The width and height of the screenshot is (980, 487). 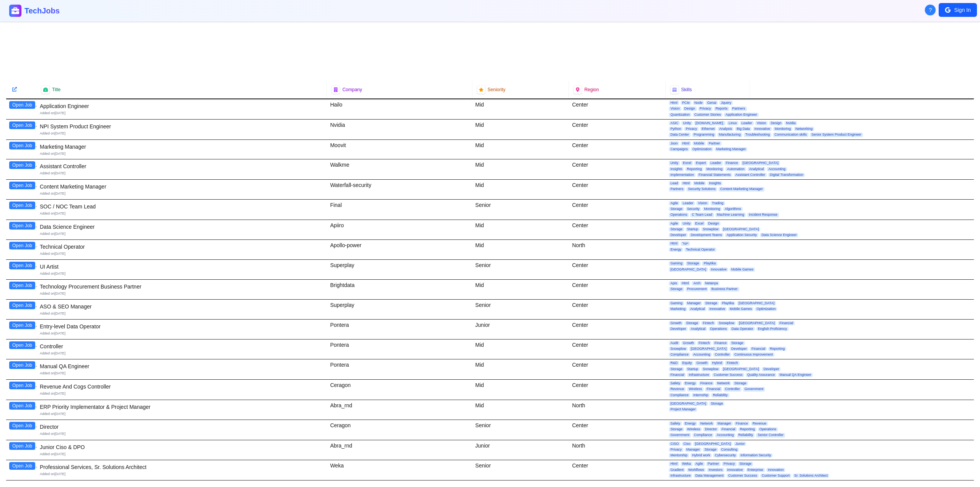 I want to click on span: Jquery, so click(x=725, y=103).